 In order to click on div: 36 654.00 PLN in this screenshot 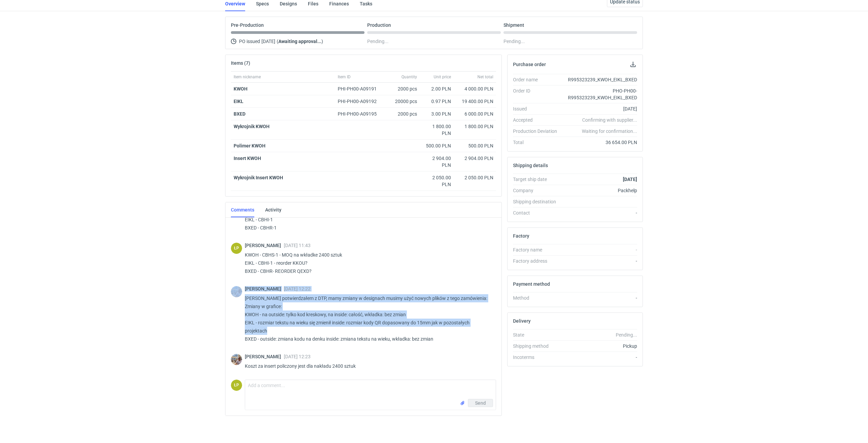, I will do `click(599, 142)`.